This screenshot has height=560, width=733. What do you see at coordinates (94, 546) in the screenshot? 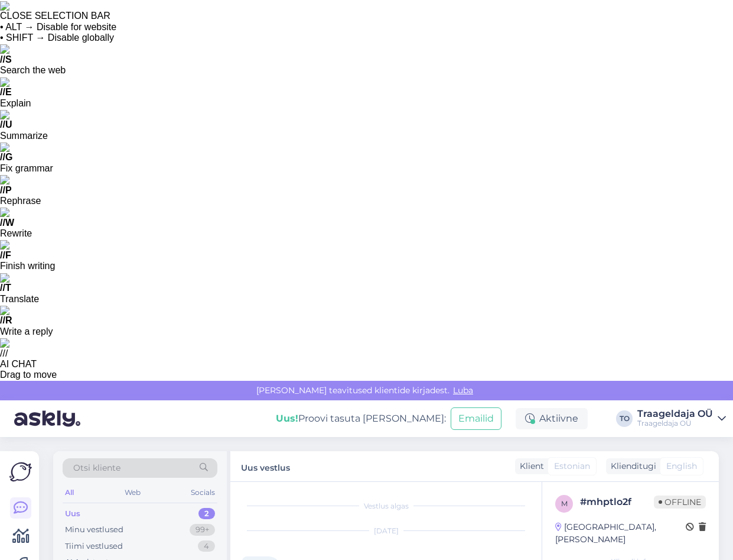
I see `div: Tiimi vestlused` at bounding box center [94, 546].